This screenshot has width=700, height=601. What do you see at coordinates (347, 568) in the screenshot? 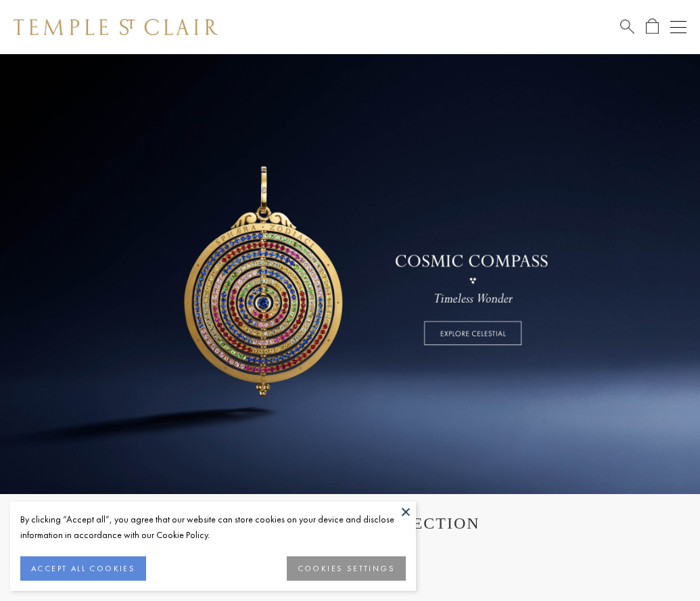
I see `button: COOKIES SETTINGS` at bounding box center [347, 568].